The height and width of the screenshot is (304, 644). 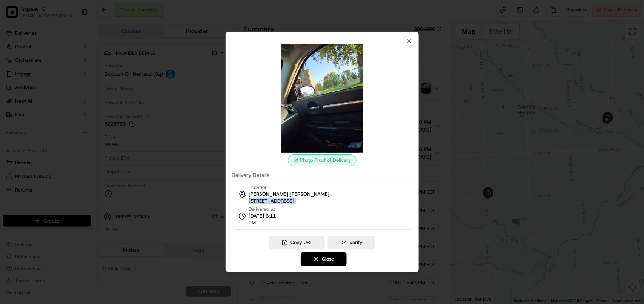 I want to click on button: Close, so click(x=323, y=259).